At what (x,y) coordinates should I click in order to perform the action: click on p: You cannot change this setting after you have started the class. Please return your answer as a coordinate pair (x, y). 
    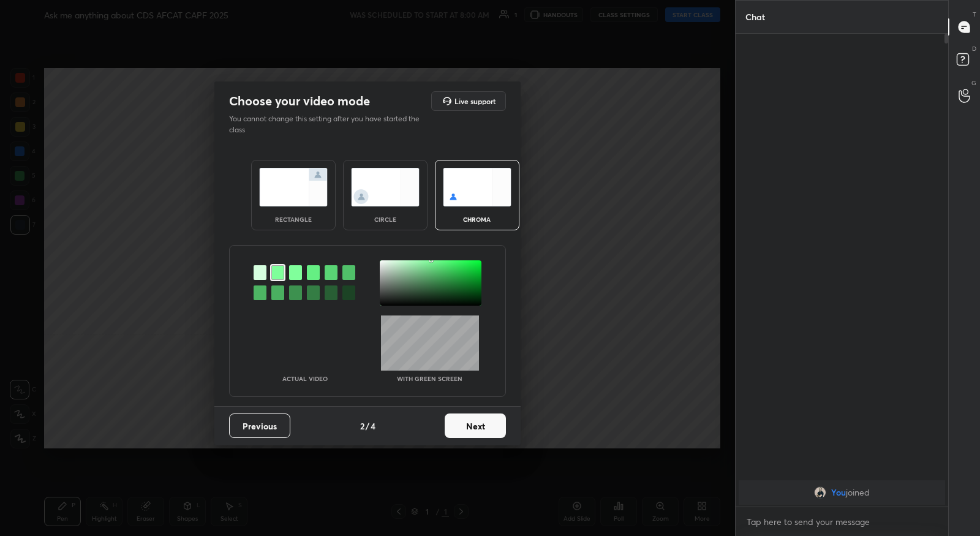
    Looking at the image, I should click on (329, 125).